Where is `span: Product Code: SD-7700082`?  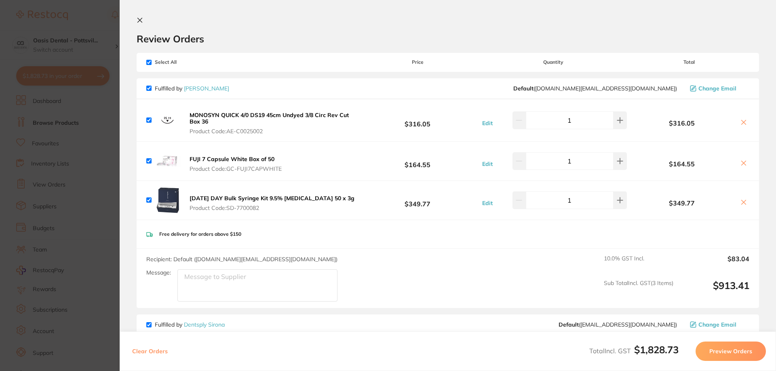 span: Product Code: SD-7700082 is located at coordinates (272, 208).